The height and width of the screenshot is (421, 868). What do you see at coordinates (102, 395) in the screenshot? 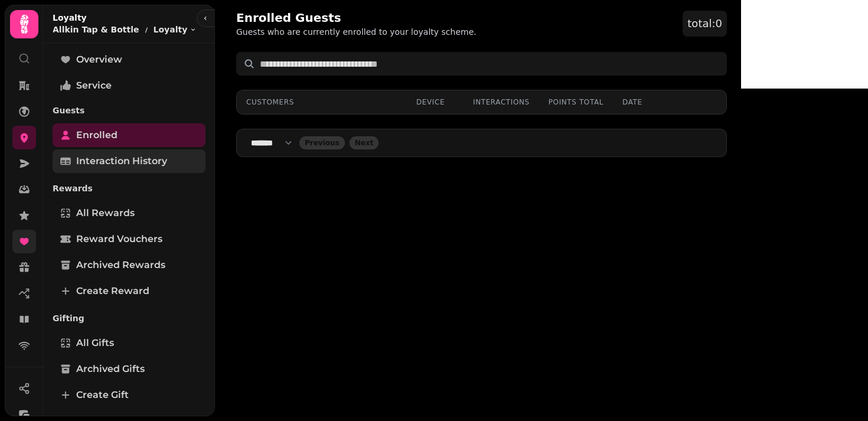
I see `span: Create Gift` at bounding box center [102, 395].